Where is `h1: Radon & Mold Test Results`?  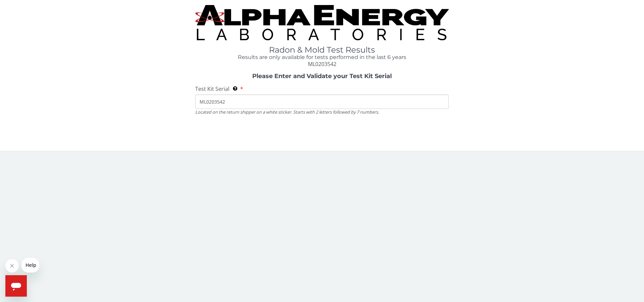
h1: Radon & Mold Test Results is located at coordinates (322, 50).